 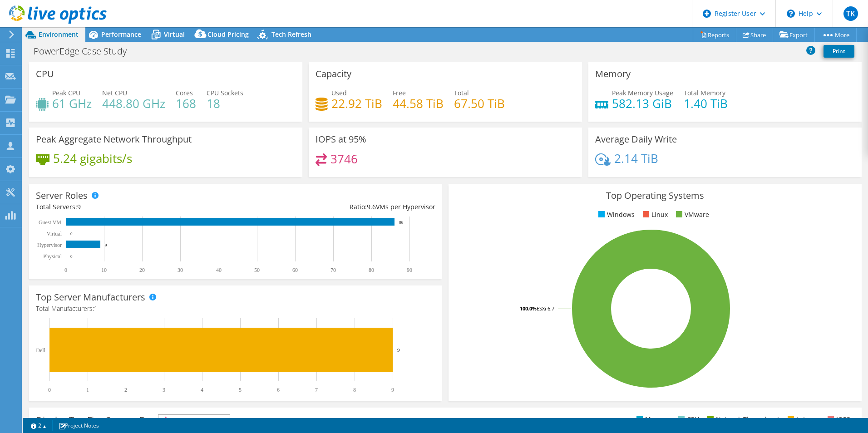 I want to click on span: 9, so click(x=79, y=206).